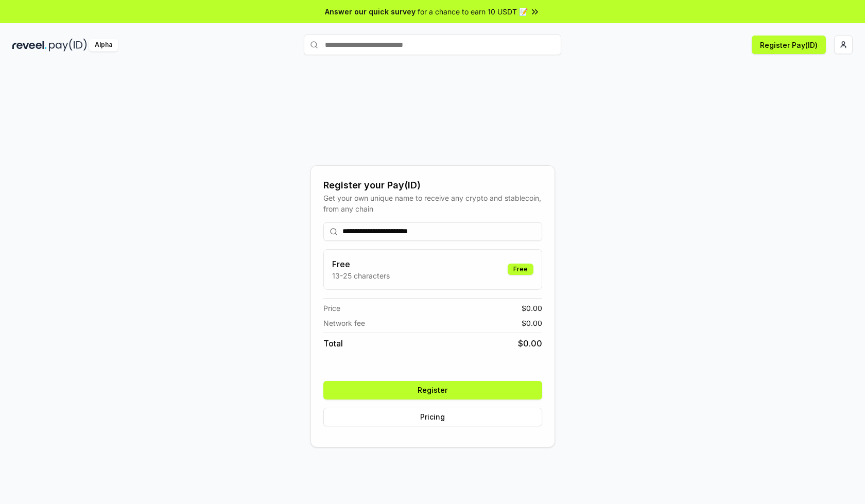 This screenshot has width=865, height=504. I want to click on div: Free, so click(521, 270).